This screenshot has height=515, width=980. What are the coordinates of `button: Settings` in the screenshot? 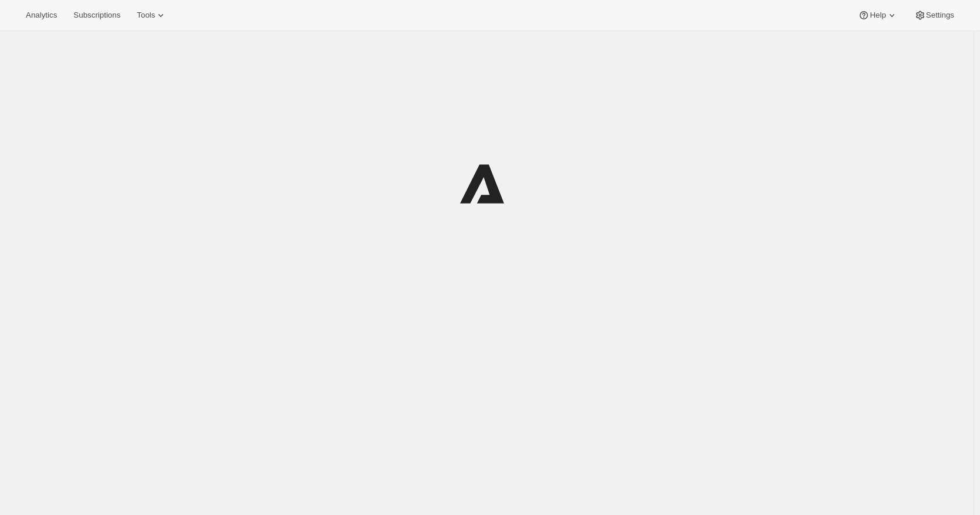 It's located at (934, 15).